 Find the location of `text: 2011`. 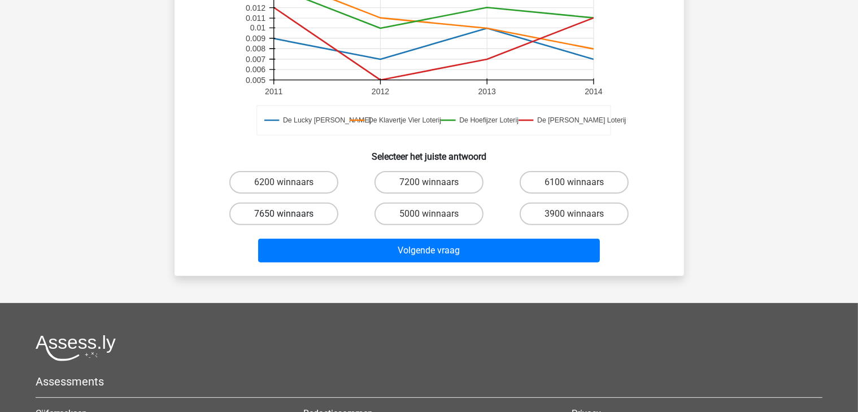

text: 2011 is located at coordinates (273, 92).